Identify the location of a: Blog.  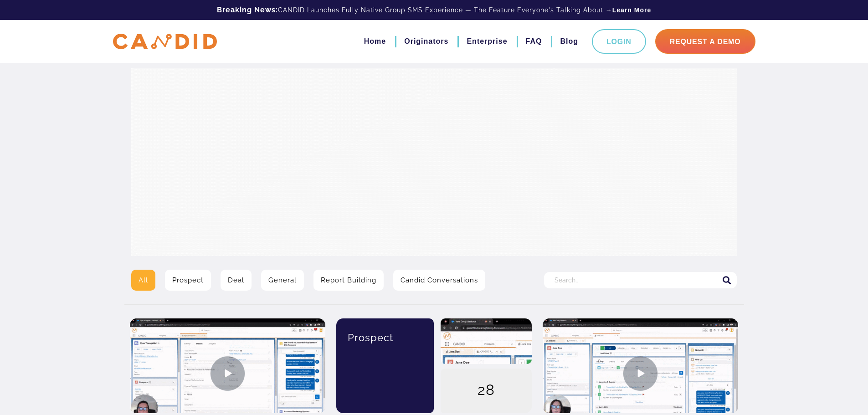
(569, 41).